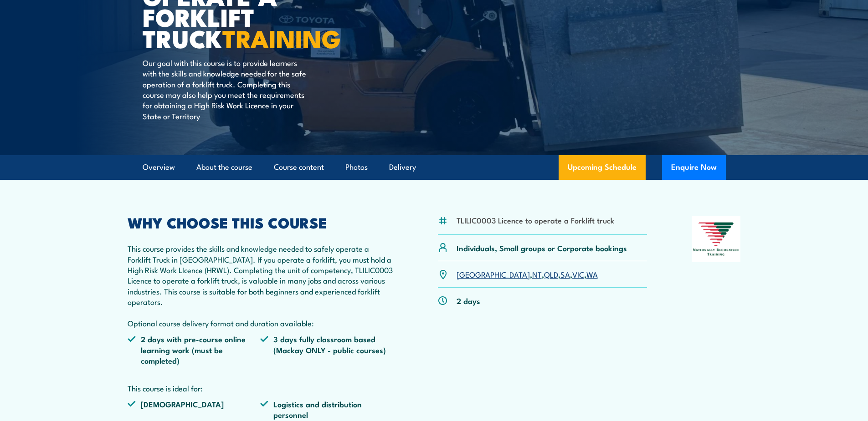  I want to click on a: Overview, so click(158, 167).